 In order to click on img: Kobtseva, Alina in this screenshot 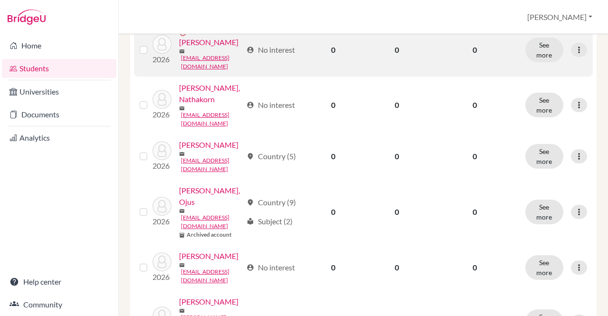, I will do `click(162, 44)`.